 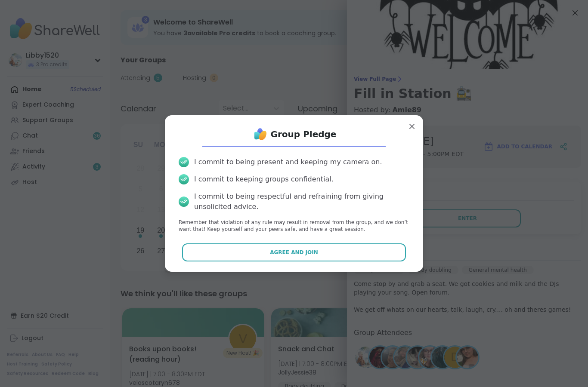 I want to click on img: ShareWell Logo, so click(x=260, y=134).